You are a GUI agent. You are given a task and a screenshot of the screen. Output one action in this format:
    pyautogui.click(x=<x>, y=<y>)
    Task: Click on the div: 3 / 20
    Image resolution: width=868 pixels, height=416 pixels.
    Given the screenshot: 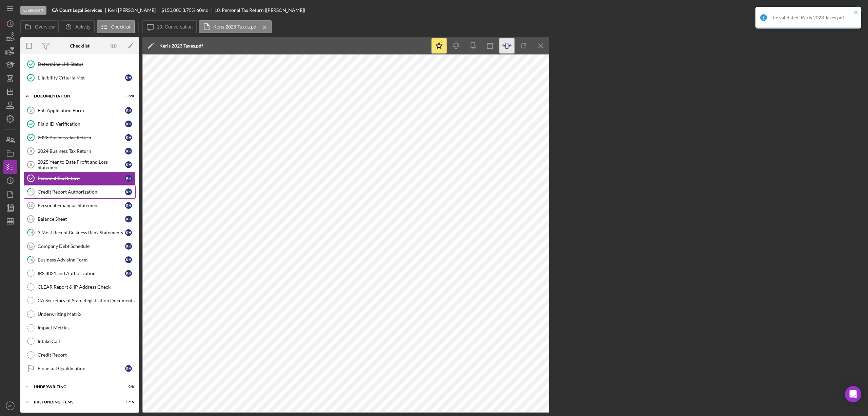 What is the action you would take?
    pyautogui.click(x=128, y=96)
    